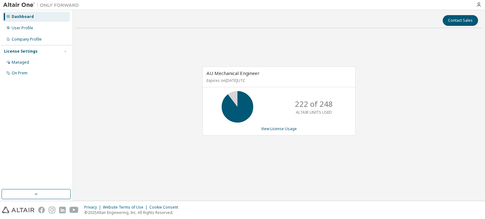 The height and width of the screenshot is (219, 485). I want to click on a: View License Usage, so click(279, 129).